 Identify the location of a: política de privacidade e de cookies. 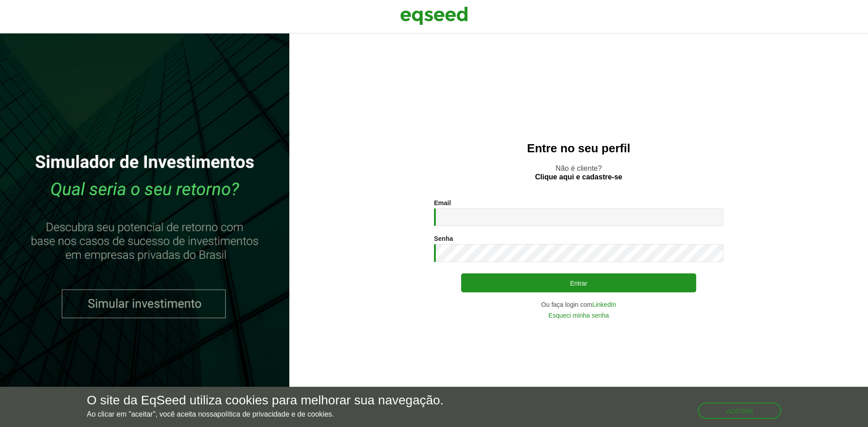
(275, 414).